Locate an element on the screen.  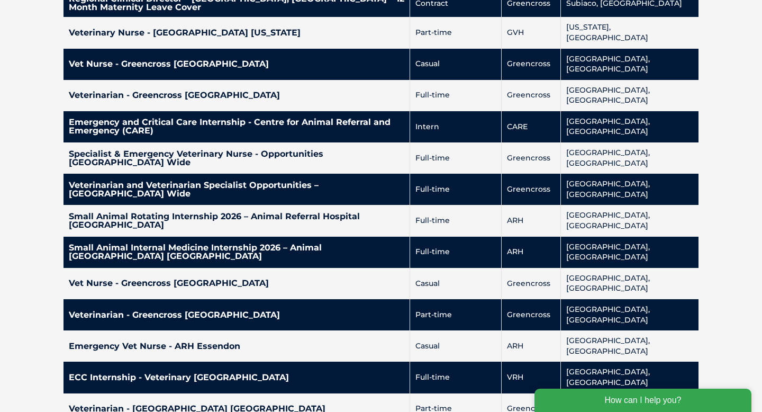
h4: Emergency Vet Nurse - ARH Essendon is located at coordinates (237, 346).